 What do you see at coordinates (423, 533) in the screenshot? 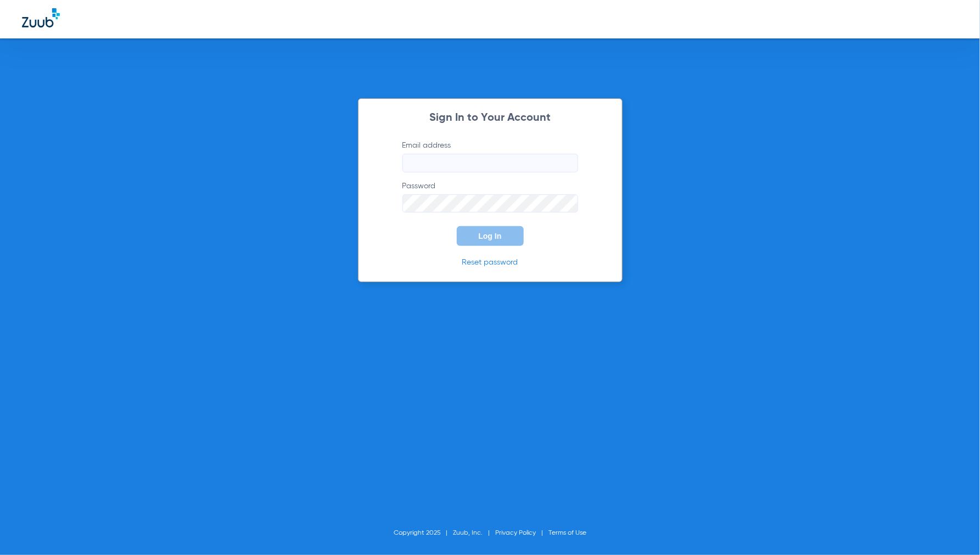
I see `li: Copyright 2025` at bounding box center [423, 533].